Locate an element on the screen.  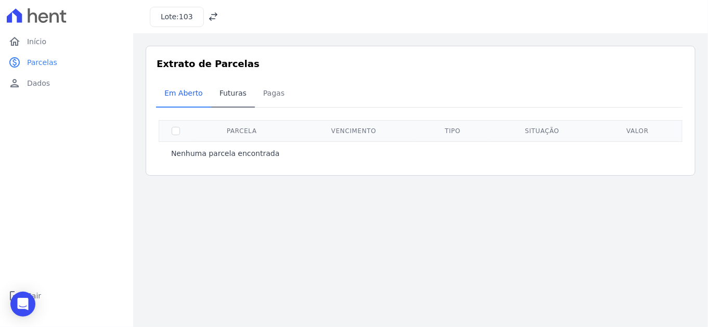
a: Em Aberto is located at coordinates (184, 94).